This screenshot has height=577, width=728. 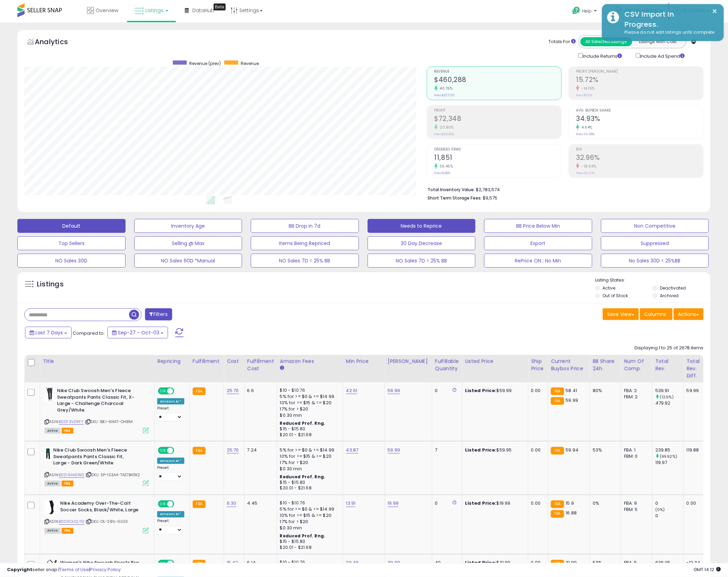 What do you see at coordinates (105, 570) in the screenshot?
I see `a: Privacy Policy` at bounding box center [105, 570].